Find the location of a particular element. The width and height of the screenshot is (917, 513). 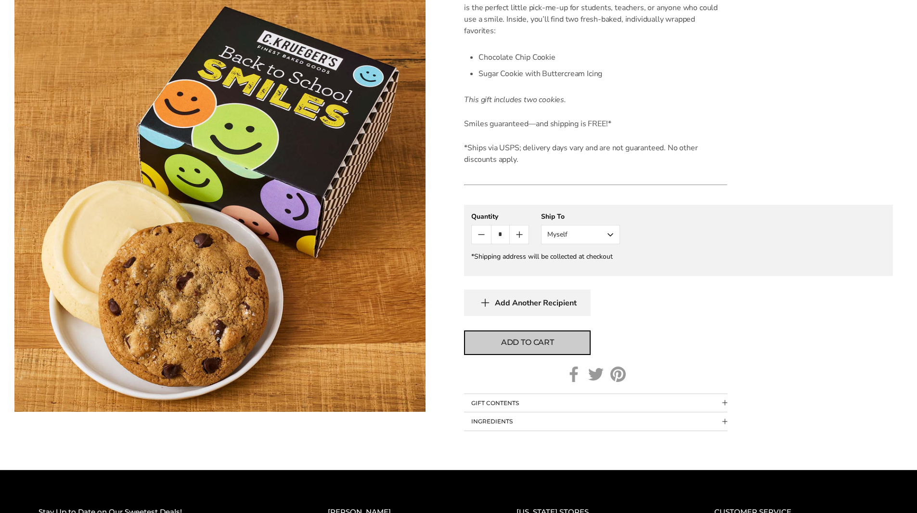

p: Smiles guaranteed—and shipping is FREE!* is located at coordinates (595, 124).